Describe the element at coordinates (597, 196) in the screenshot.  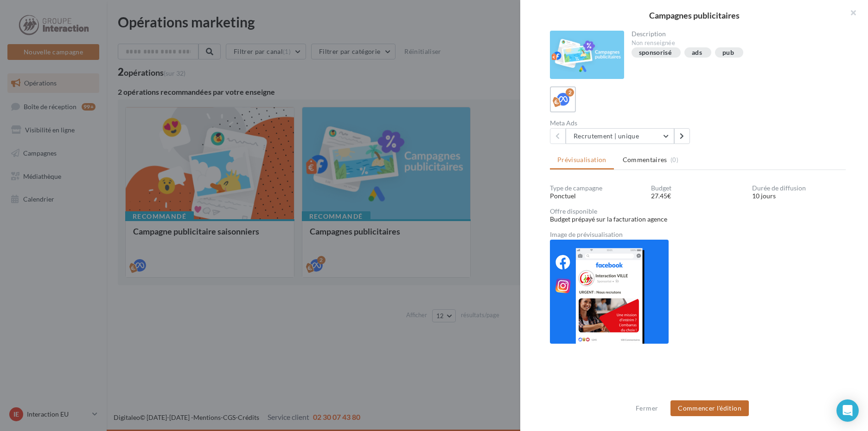
I see `div: Ponctuel` at that location.